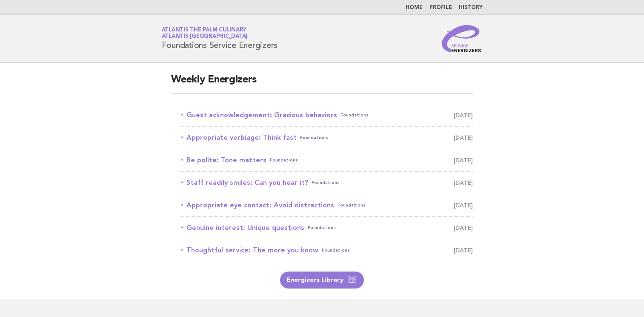  Describe the element at coordinates (471, 7) in the screenshot. I see `a: History` at that location.